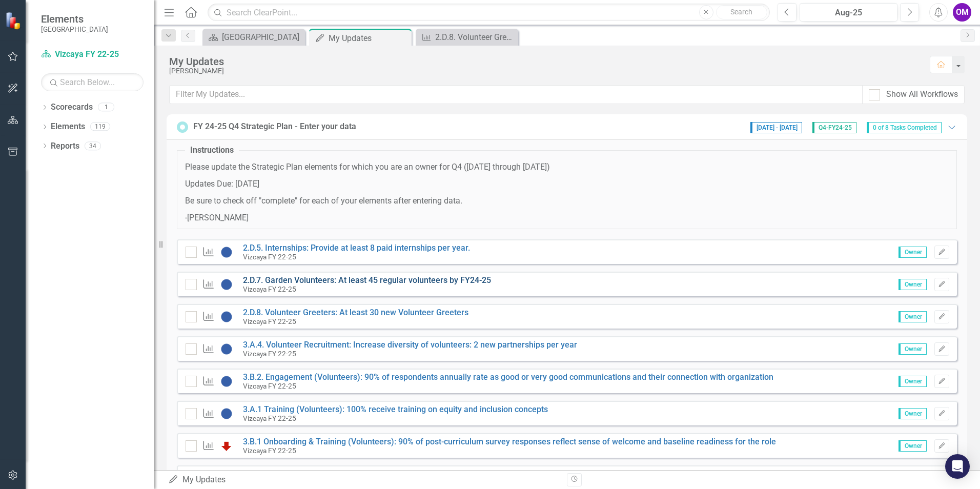  I want to click on span: Q4-FY24-25, so click(834, 128).